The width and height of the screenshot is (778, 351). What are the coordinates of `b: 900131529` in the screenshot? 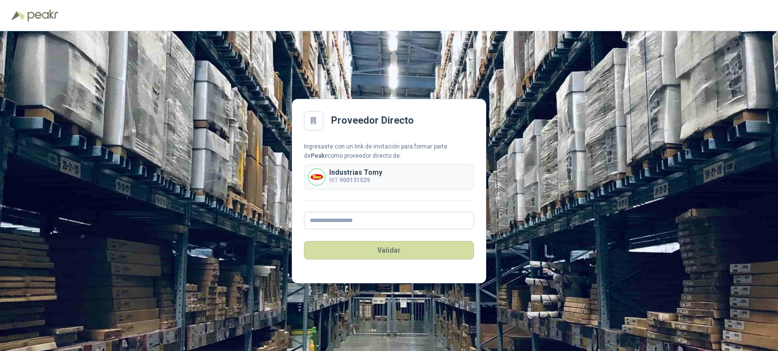 It's located at (354, 180).